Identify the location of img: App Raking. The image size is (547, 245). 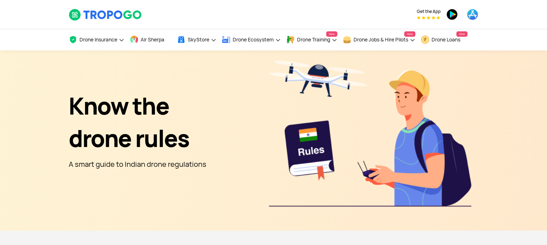
(428, 18).